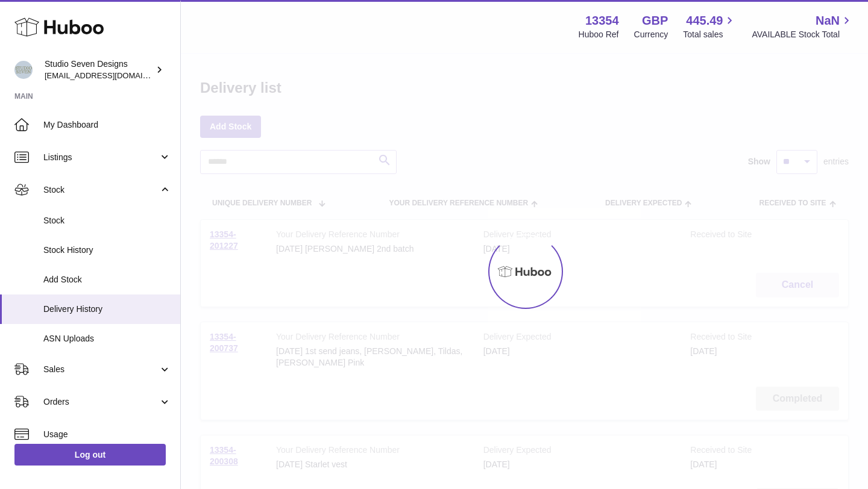 This screenshot has height=489, width=868. Describe the element at coordinates (828, 20) in the screenshot. I see `span: NaN` at that location.